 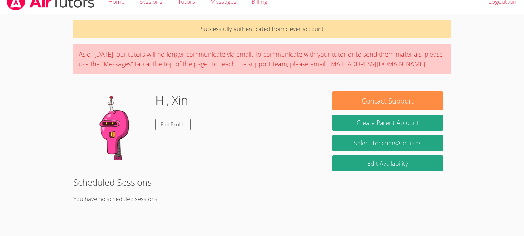 I want to click on p: You have no scheduled sessions, so click(x=262, y=199).